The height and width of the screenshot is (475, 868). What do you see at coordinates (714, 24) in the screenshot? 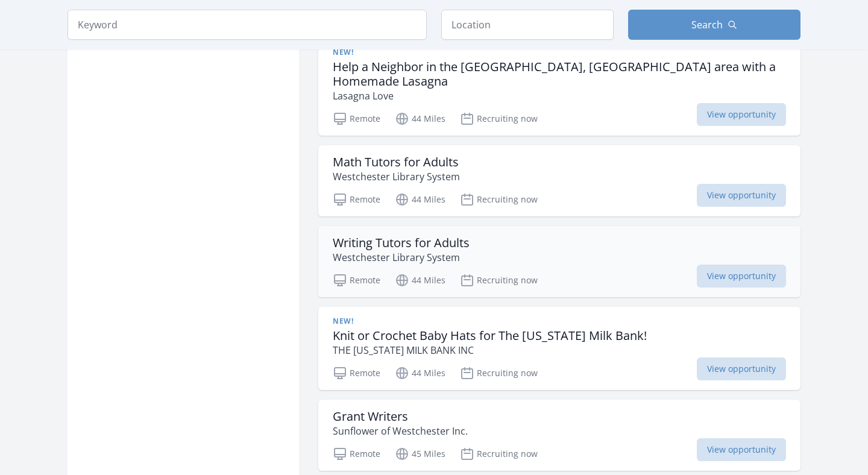
I see `button: Search` at bounding box center [714, 24].